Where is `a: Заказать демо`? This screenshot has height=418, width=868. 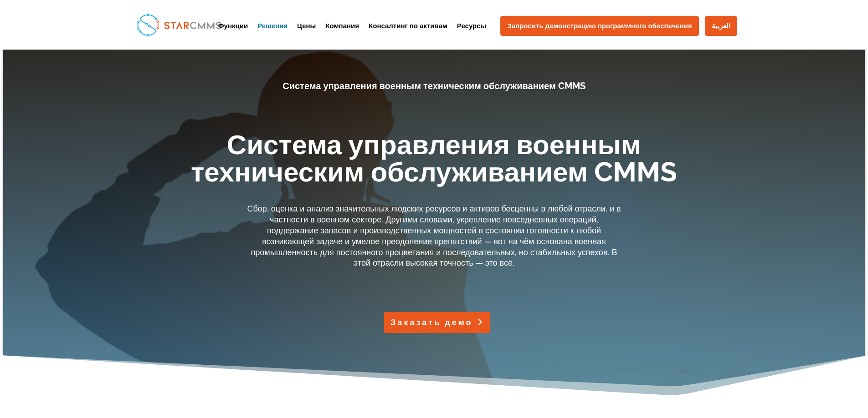 a: Заказать демо is located at coordinates (437, 323).